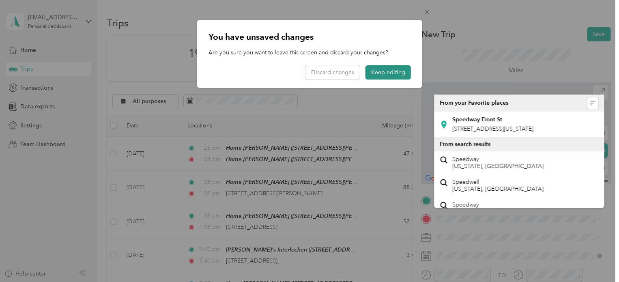 The image size is (619, 282). Describe the element at coordinates (473, 103) in the screenshot. I see `span: From your Favorite places` at that location.